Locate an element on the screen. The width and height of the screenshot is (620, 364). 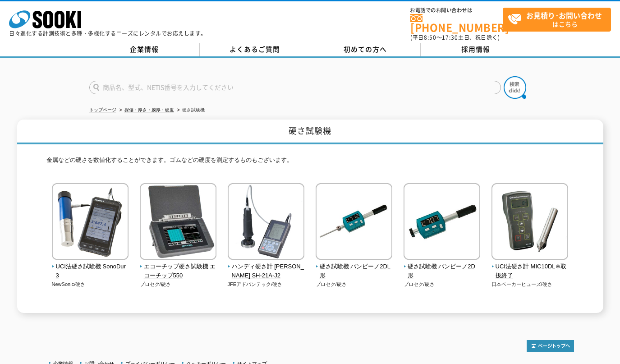
li: 硬さ試験機 is located at coordinates (190, 110).